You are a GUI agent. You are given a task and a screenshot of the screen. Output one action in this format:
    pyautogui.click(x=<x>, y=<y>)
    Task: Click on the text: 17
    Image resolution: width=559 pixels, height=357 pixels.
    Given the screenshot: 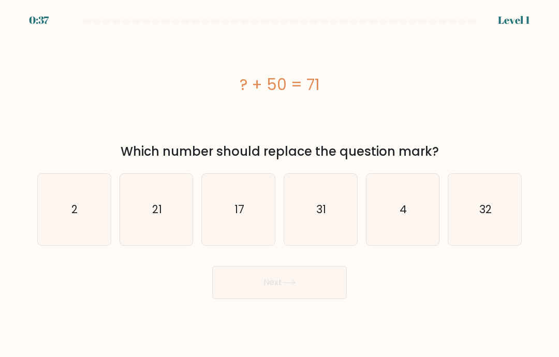 What is the action you would take?
    pyautogui.click(x=239, y=209)
    